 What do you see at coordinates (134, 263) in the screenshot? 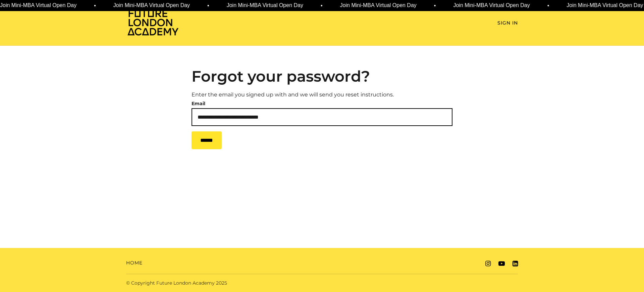
I see `a: Home` at bounding box center [134, 263].